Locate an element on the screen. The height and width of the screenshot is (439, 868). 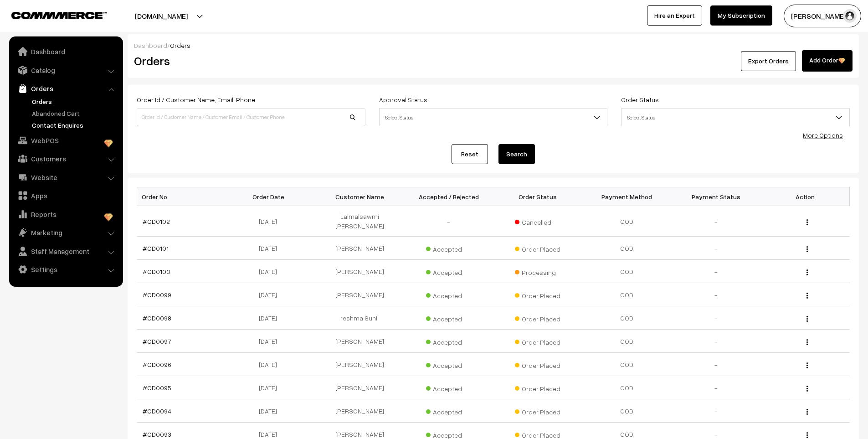
a: Add Order is located at coordinates (827, 61).